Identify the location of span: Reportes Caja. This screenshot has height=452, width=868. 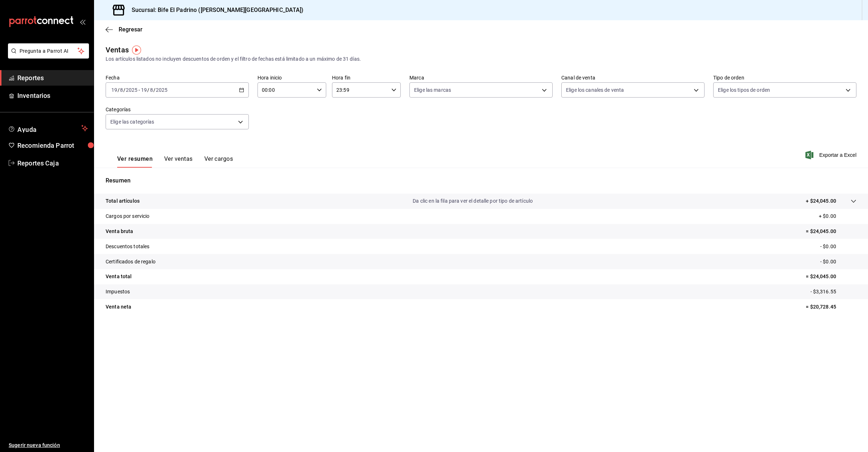
(52, 163).